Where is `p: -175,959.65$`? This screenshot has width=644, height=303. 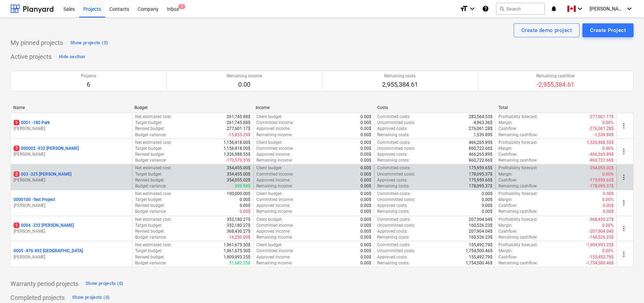
p: -175,959.65$ is located at coordinates (601, 180).